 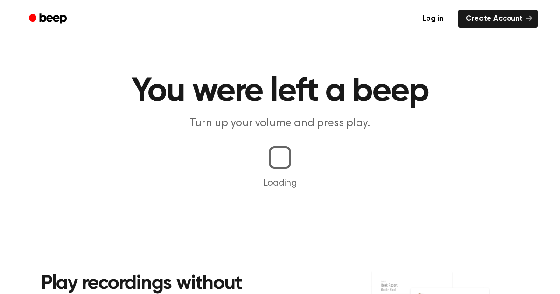 I want to click on a: Create Account, so click(x=498, y=19).